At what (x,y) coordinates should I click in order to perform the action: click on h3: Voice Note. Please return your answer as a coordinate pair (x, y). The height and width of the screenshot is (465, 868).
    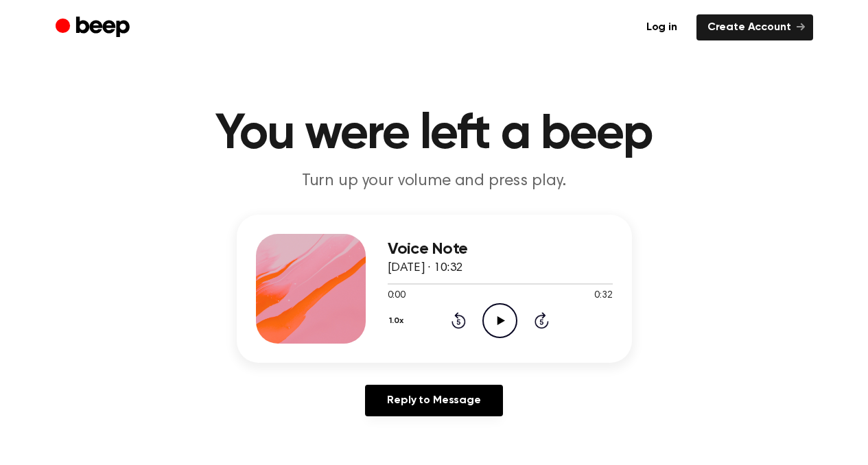
    Looking at the image, I should click on (500, 249).